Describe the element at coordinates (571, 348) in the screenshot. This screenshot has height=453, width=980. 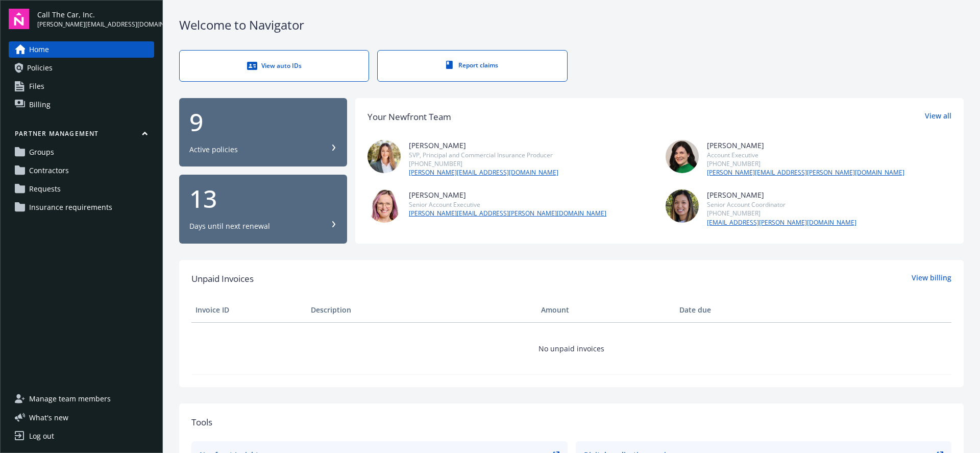
I see `td: No unpaid invoices` at that location.